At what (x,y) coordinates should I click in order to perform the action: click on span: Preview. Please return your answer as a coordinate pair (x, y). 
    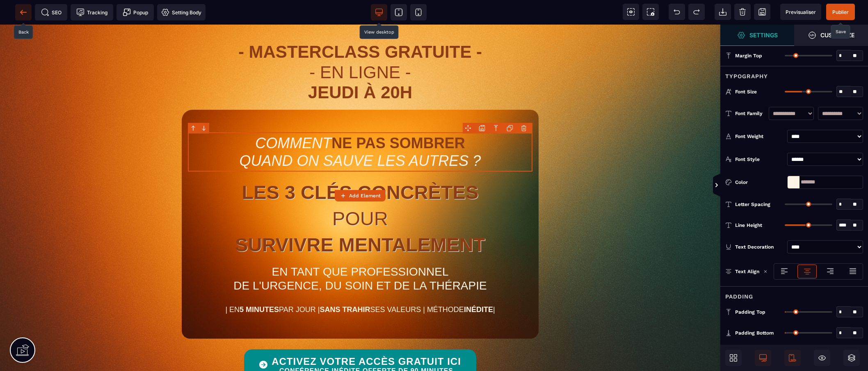
    Looking at the image, I should click on (801, 12).